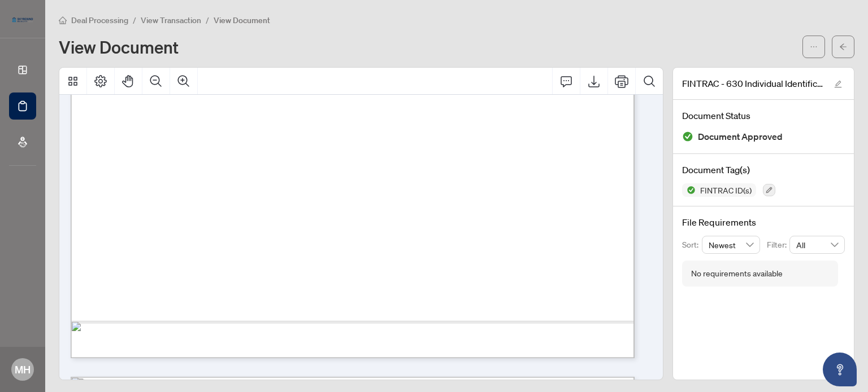 The width and height of the screenshot is (868, 392). Describe the element at coordinates (99, 20) in the screenshot. I see `span: Deal Processing` at that location.